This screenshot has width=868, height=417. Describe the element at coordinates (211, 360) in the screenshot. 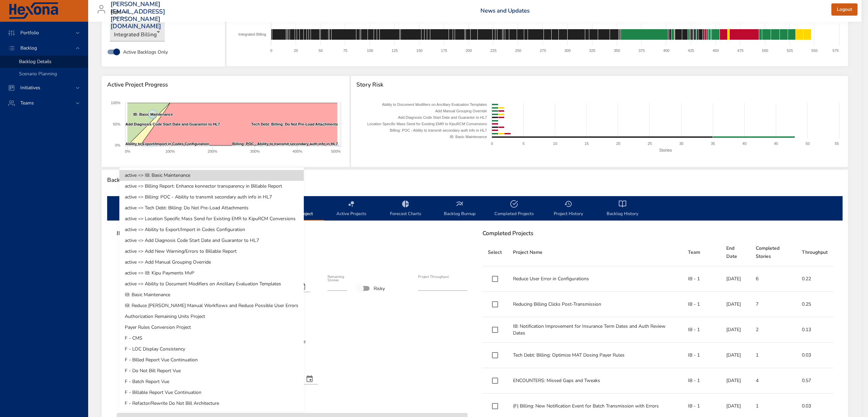

I see `li: F - Billed Report Vue Continuation` at that location.